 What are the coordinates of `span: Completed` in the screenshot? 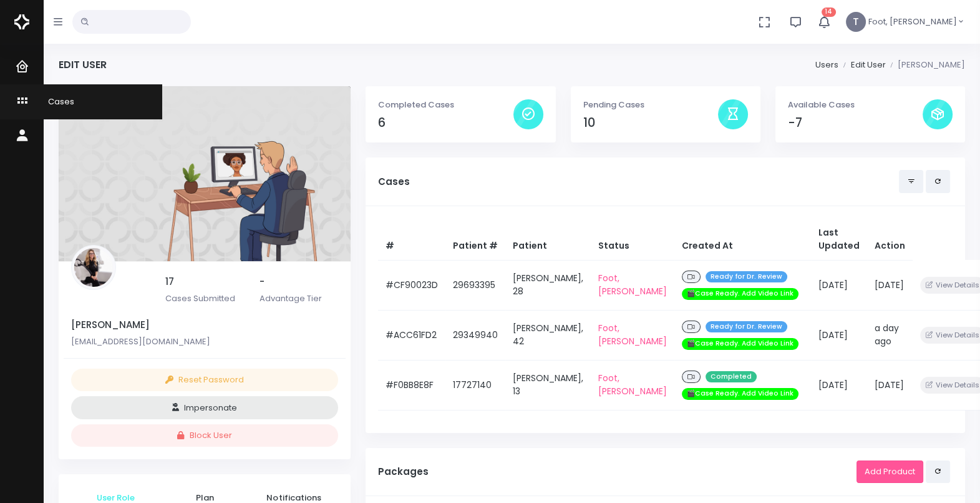 It's located at (732, 377).